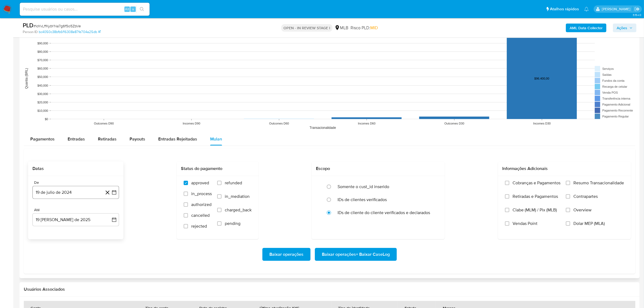  What do you see at coordinates (586, 28) in the screenshot?
I see `button: AML Data Collector` at bounding box center [586, 28].